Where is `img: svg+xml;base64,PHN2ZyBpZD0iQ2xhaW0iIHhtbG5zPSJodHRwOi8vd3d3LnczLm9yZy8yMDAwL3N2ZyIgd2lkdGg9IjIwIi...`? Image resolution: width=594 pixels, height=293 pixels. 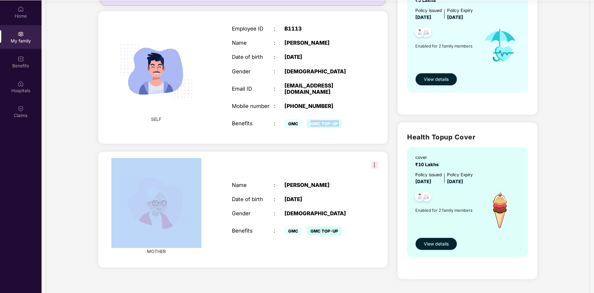 img: svg+xml;base64,PHN2ZyBpZD0iQ2xhaW0iIHhtbG5zPSJodHRwOi8vd3d3LnczLm9yZy8yMDAwL3N2ZyIgd2lkdGg9IjIwIi... is located at coordinates (21, 109).